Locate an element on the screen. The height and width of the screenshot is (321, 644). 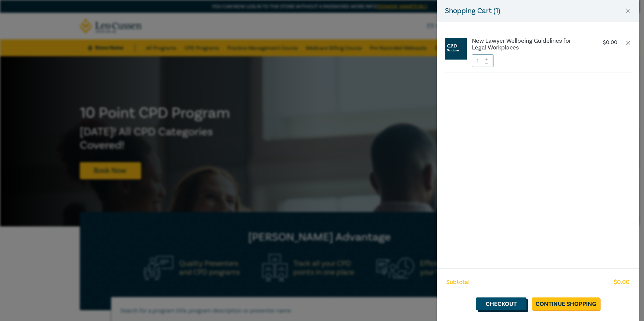
a: Checkout is located at coordinates (501, 304).